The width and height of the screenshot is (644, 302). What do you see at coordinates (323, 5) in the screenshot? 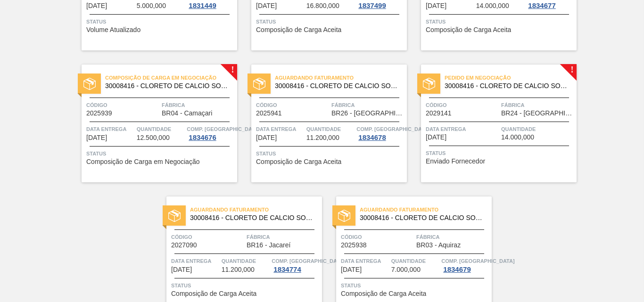
I see `span: 16.800,000` at bounding box center [323, 5].